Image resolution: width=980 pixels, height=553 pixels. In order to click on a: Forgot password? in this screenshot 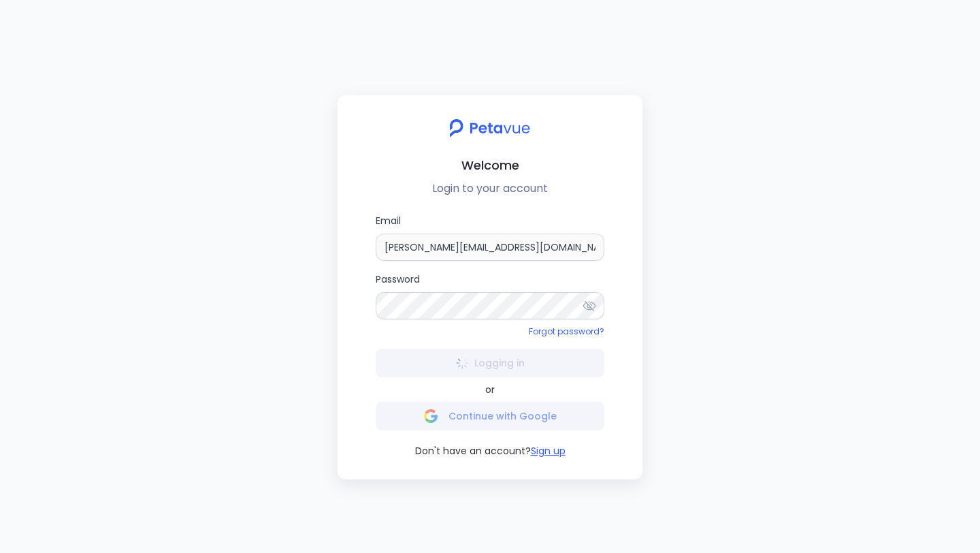, I will do `click(566, 331)`.